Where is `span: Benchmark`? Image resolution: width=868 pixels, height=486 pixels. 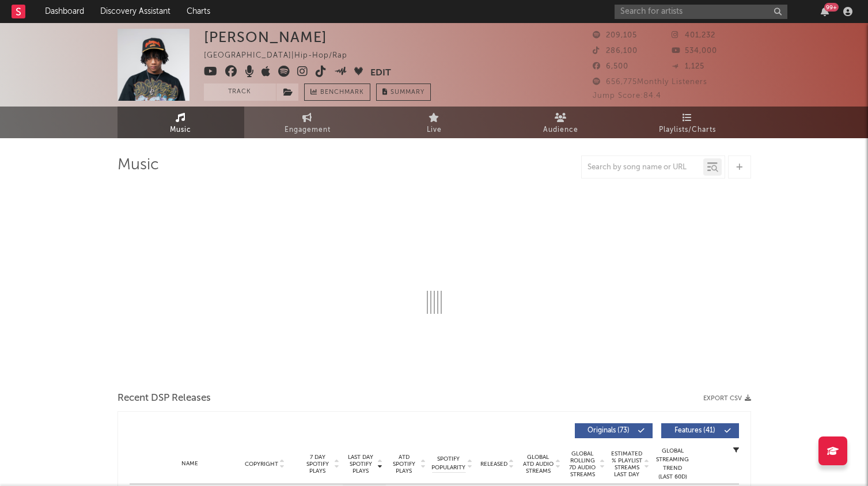
span: Benchmark is located at coordinates (342, 92).